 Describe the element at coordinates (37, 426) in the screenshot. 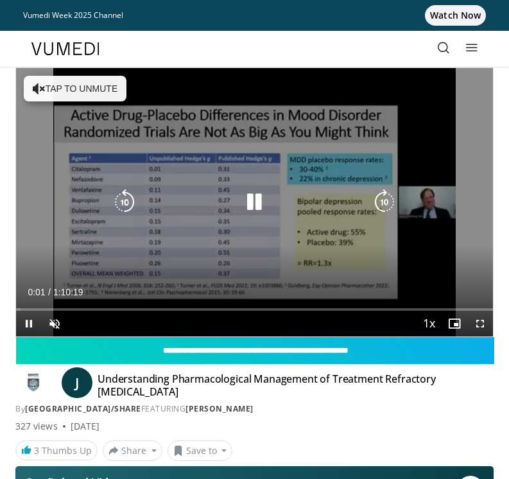

I see `span: 327 views` at that location.